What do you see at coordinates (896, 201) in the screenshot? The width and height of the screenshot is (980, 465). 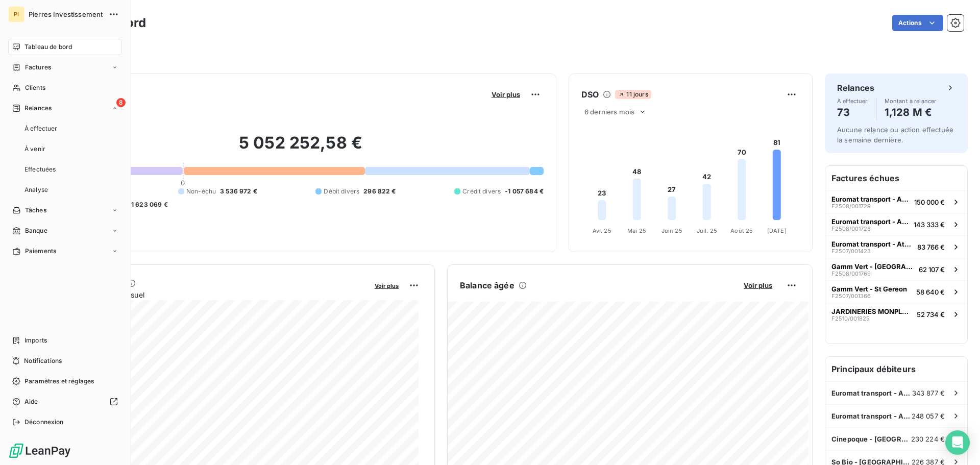 I see `button: Euromat transport - Athis Mons (BaiF2508/001729150 000 €` at bounding box center [896, 201].